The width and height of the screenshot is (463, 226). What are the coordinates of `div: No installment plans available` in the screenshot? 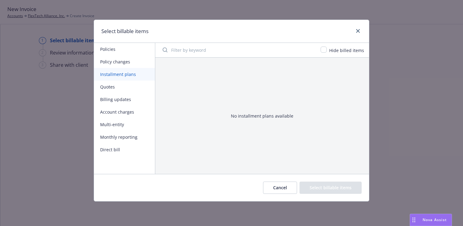 It's located at (262, 116).